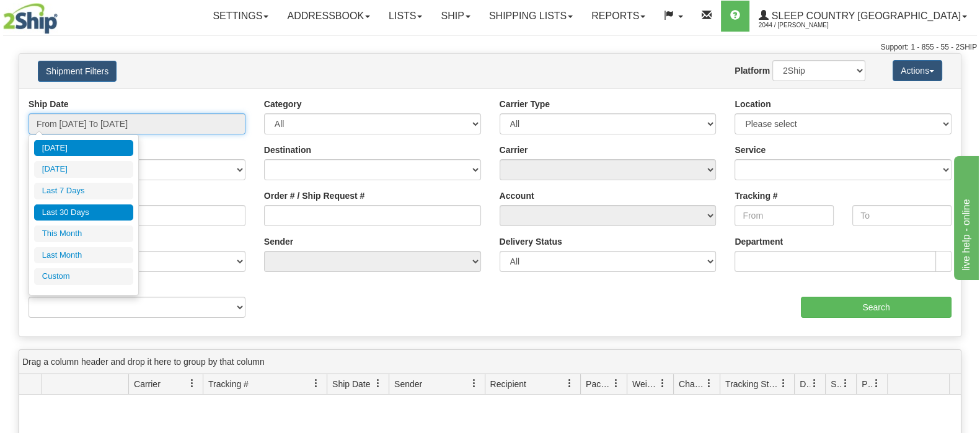  Describe the element at coordinates (867, 384) in the screenshot. I see `span: Pickup Status` at that location.